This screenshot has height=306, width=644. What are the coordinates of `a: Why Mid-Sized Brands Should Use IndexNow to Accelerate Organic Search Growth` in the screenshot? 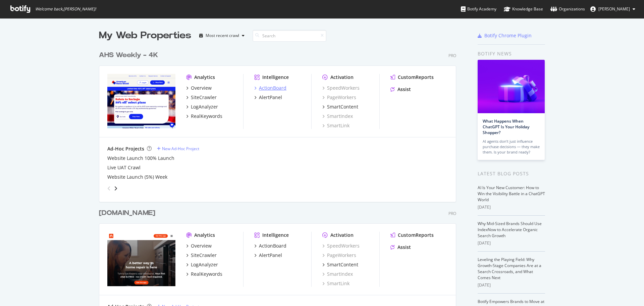 It's located at (510, 229).